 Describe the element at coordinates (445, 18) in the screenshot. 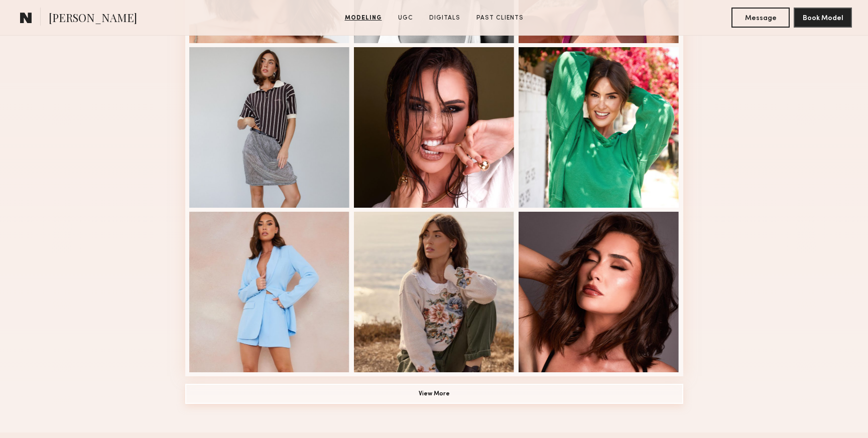

I see `a: Digitals` at that location.